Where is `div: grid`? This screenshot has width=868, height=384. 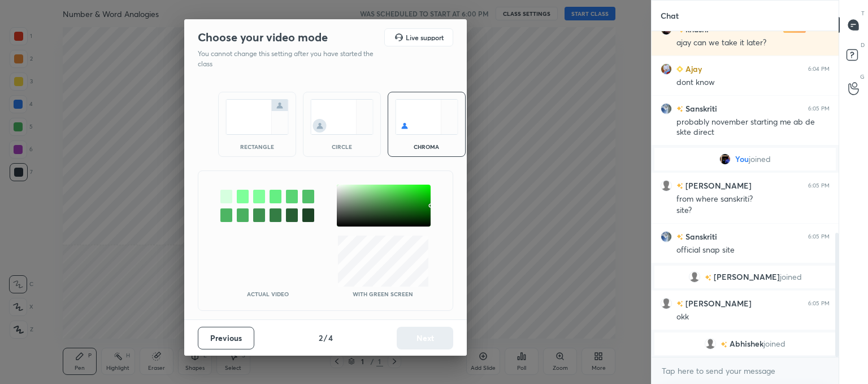
div: grid is located at coordinates (746, 194).